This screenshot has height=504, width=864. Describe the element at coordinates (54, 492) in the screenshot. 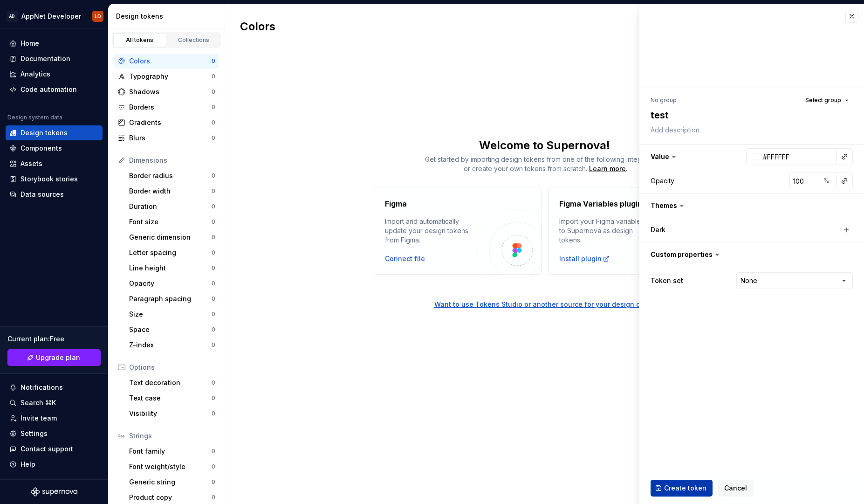

I see `a: Supernova Logo` at that location.